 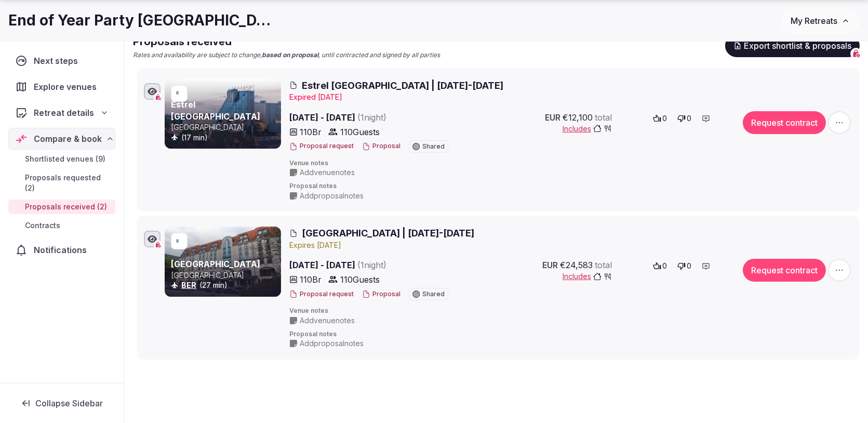 What do you see at coordinates (62, 61) in the screenshot?
I see `a: Next steps` at bounding box center [62, 61].